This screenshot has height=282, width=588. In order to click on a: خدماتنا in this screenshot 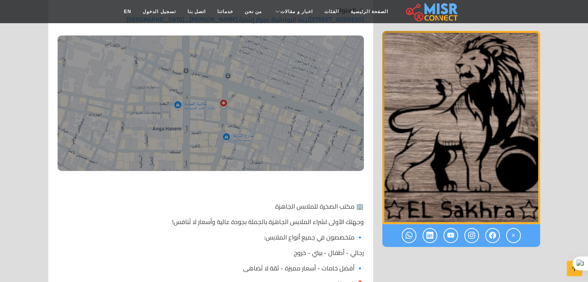, I will do `click(225, 12)`.